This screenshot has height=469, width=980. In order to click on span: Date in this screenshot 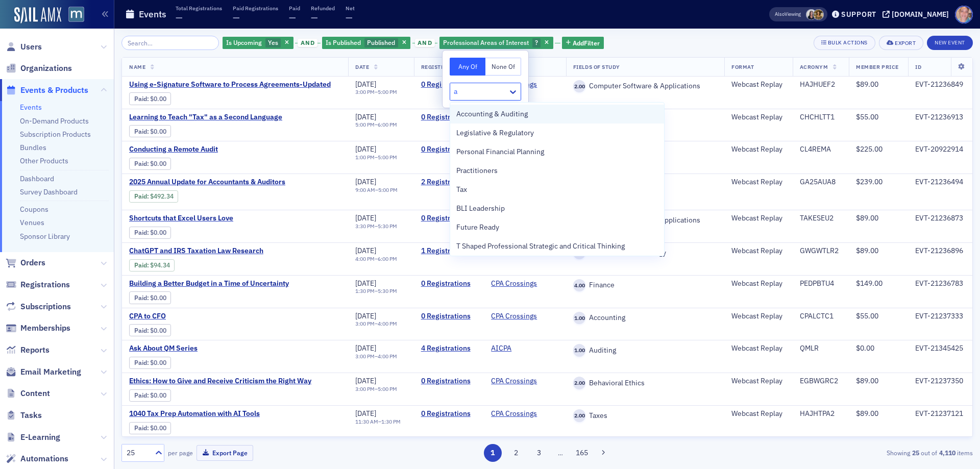, I will do `click(362, 67)`.